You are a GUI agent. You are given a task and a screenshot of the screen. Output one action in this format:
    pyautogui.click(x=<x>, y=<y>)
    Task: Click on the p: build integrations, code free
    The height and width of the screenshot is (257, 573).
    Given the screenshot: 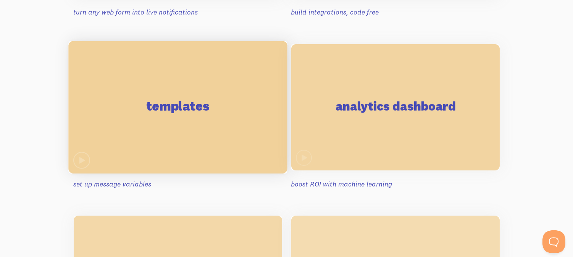 What is the action you would take?
    pyautogui.click(x=395, y=12)
    